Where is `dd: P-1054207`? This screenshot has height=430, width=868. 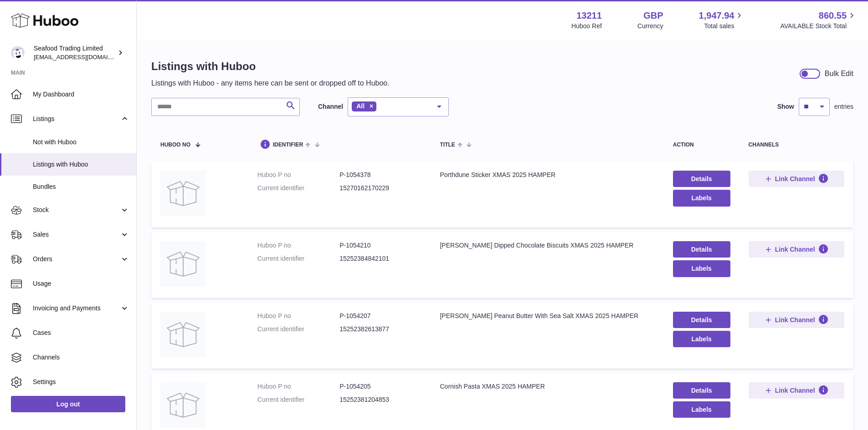
dd: P-1054207 is located at coordinates (381, 316).